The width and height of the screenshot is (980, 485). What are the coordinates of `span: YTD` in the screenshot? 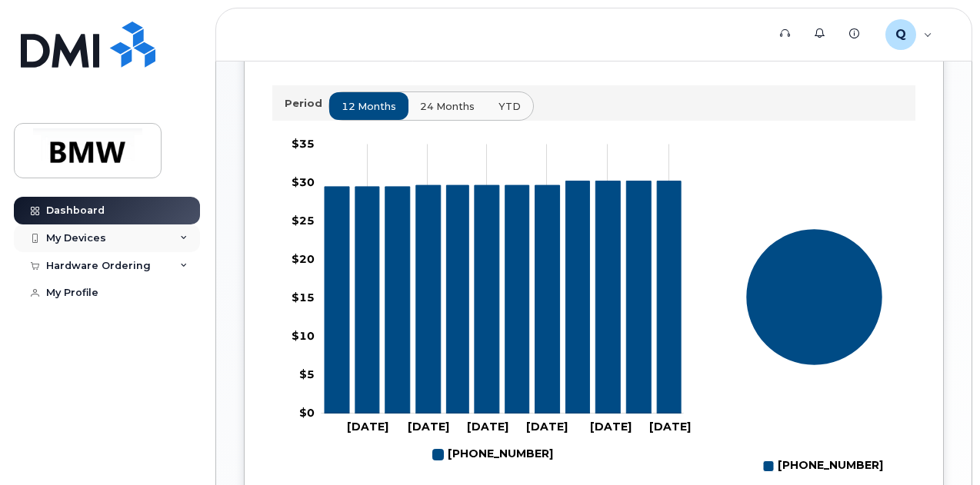 It's located at (509, 106).